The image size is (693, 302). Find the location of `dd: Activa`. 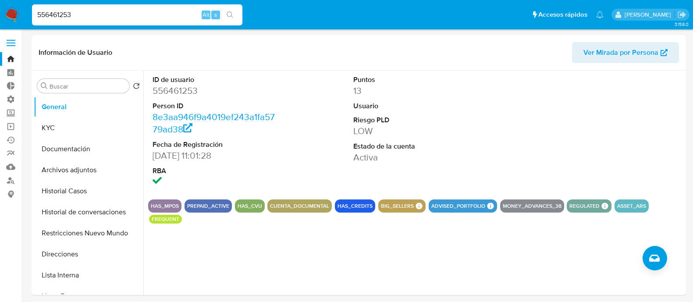

dd: Activa is located at coordinates (416, 157).